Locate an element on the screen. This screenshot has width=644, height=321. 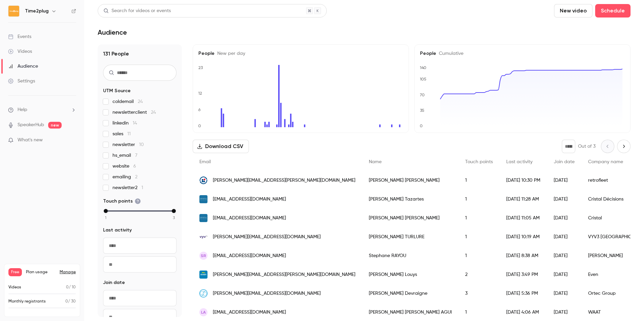
span: hs_email is located at coordinates (125, 156).